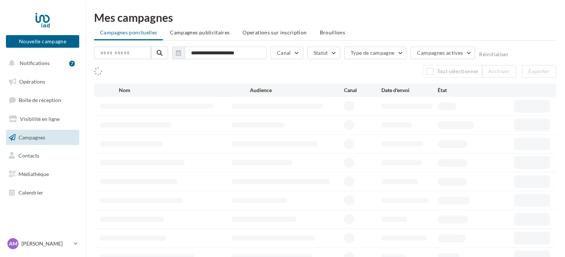 The width and height of the screenshot is (565, 257). I want to click on span: Campagnes publicitaires, so click(199, 32).